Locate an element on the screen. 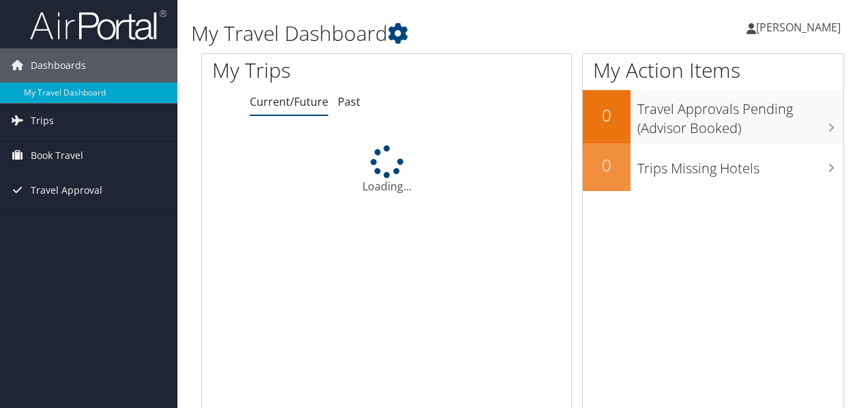 This screenshot has height=408, width=868. h3: Trips Missing Hotels is located at coordinates (740, 165).